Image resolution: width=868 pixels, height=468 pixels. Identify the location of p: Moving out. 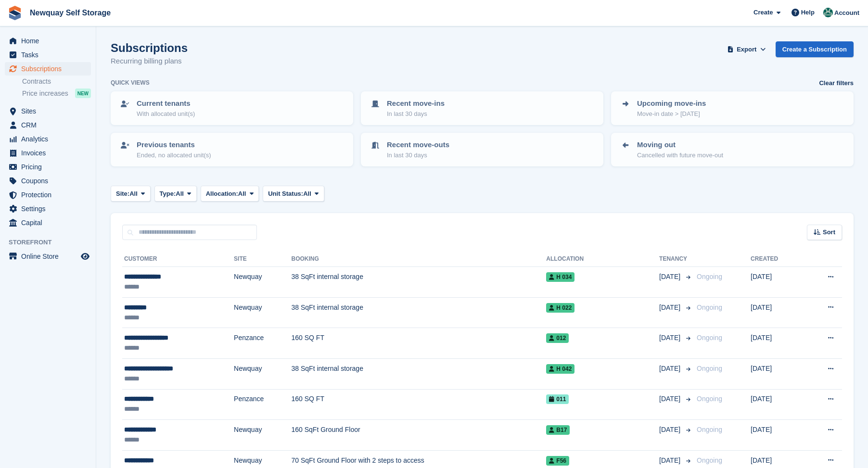
(680, 145).